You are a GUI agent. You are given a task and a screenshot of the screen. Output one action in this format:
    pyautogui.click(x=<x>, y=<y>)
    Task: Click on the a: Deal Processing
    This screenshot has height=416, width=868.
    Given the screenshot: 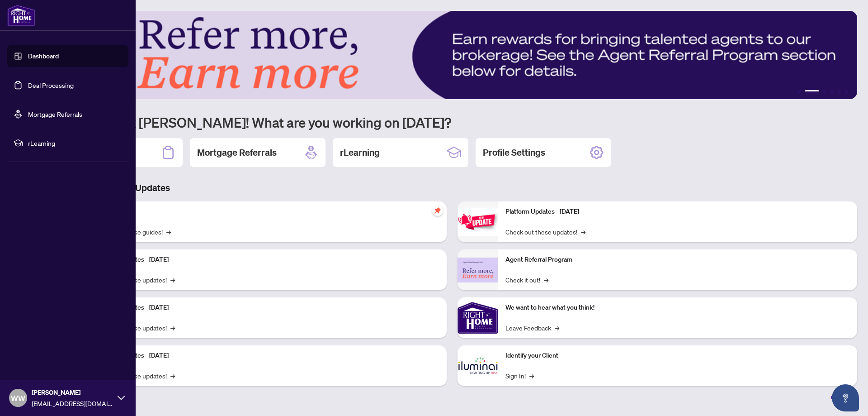 What is the action you would take?
    pyautogui.click(x=50, y=85)
    